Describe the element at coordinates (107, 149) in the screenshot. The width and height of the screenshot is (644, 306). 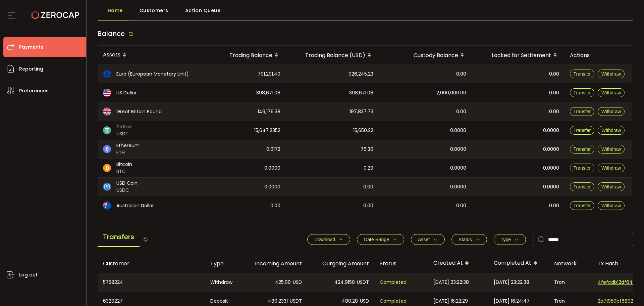
I see `img: eth_portfolio.svg` at that location.